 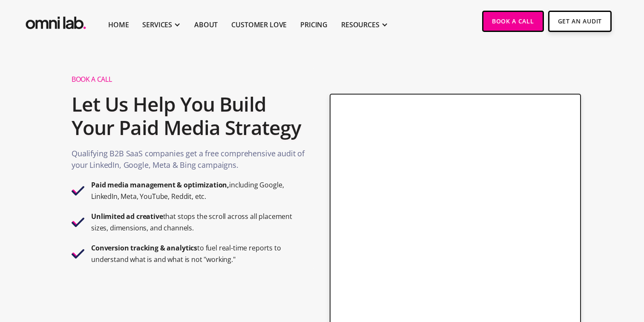 I want to click on a: Pricing, so click(x=314, y=24).